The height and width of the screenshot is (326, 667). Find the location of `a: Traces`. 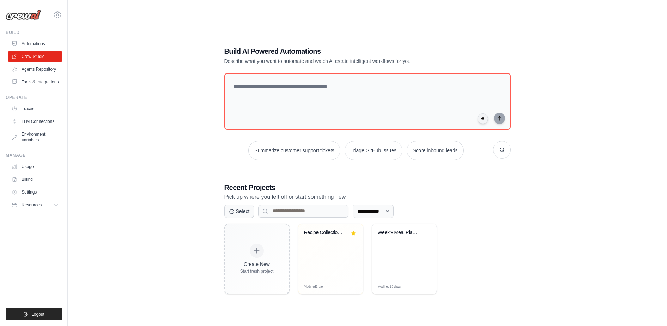

a: Traces is located at coordinates (35, 109).